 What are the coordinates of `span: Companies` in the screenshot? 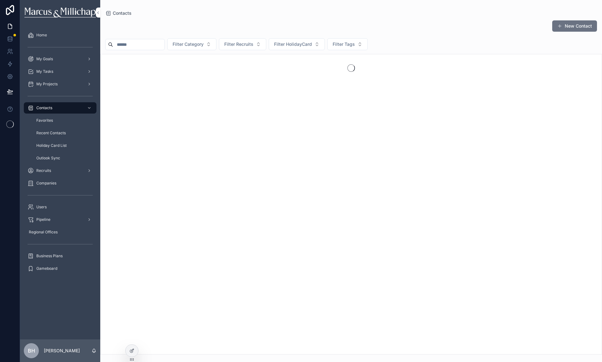 It's located at (46, 183).